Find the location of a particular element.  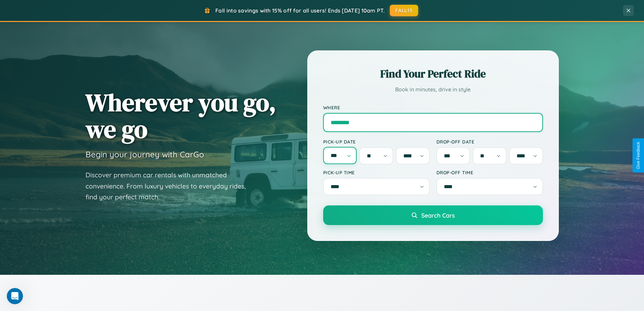

h2: Find Your Perfect Ride is located at coordinates (433, 74).